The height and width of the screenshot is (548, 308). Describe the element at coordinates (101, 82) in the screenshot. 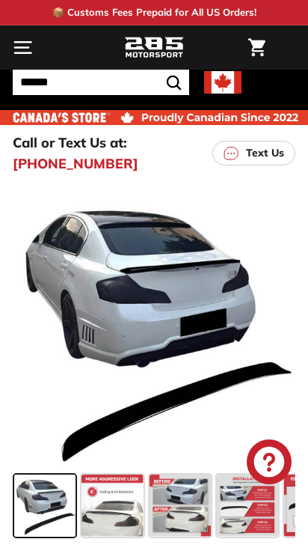

I see `input: Search` at that location.